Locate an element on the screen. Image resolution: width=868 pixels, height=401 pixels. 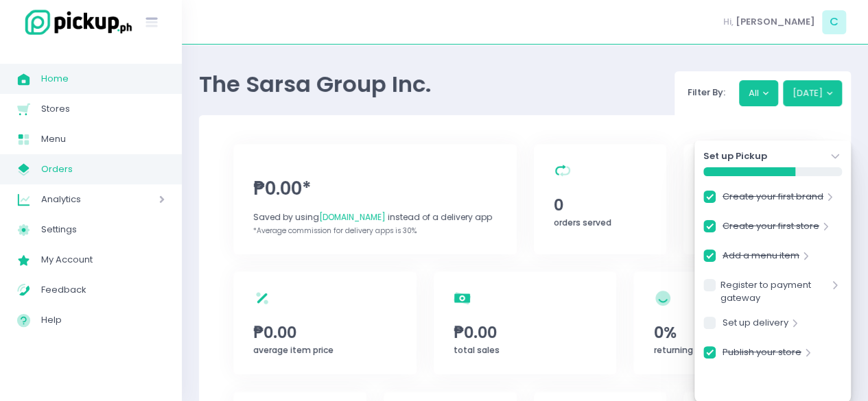
span: Home is located at coordinates (103, 79).